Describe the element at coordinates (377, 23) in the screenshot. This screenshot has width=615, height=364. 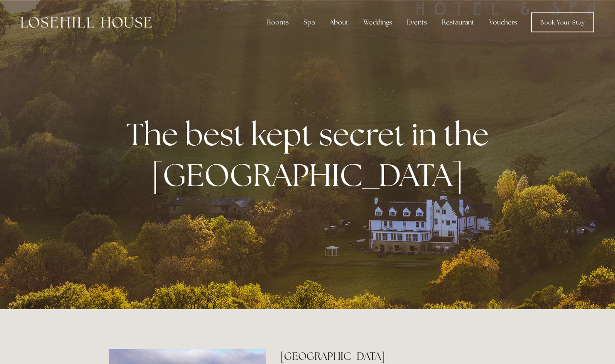
I see `div: Weddings` at that location.